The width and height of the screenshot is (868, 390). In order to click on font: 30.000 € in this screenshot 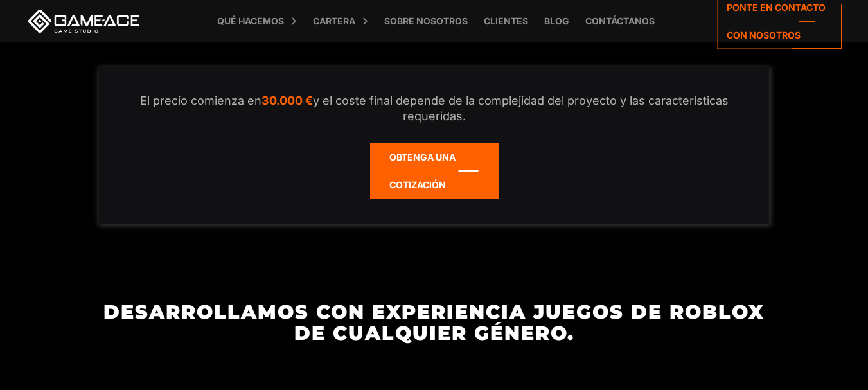, I will do `click(287, 100)`.